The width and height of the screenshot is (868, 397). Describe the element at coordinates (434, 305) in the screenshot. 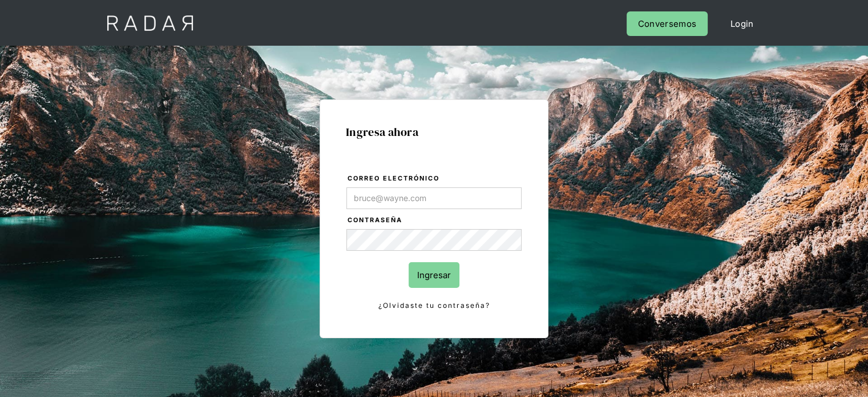

I see `a: ¿Olvidaste tu contraseña?` at that location.